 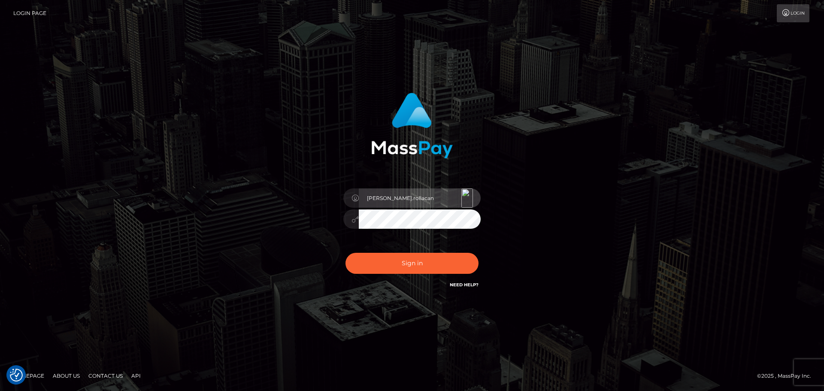 I want to click on a: Homepage, so click(x=28, y=375).